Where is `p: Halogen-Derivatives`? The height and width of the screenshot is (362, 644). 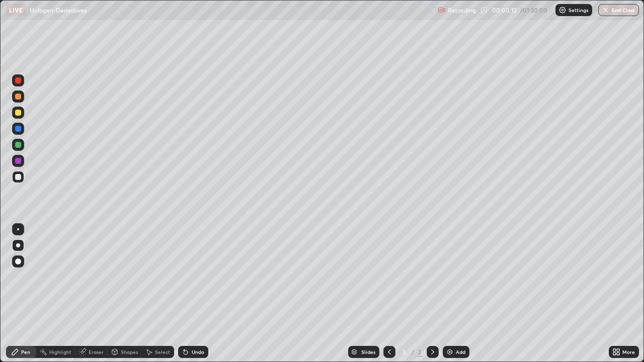
p: Halogen-Derivatives is located at coordinates (58, 10).